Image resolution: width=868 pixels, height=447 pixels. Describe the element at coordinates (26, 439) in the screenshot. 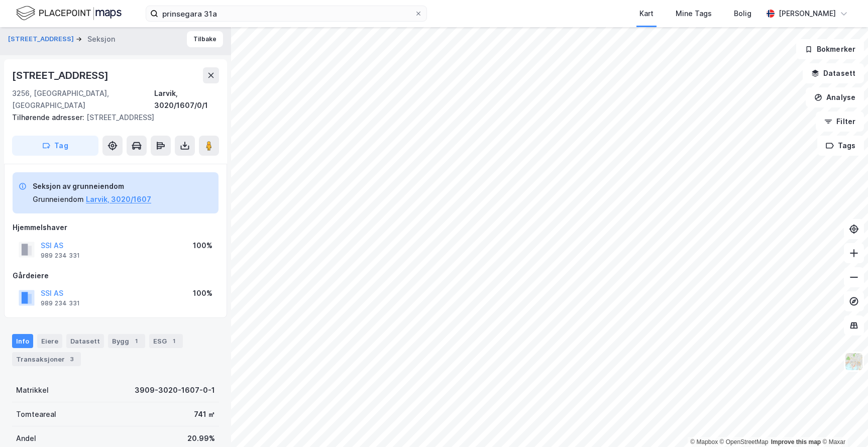

I see `div: Andel` at that location.